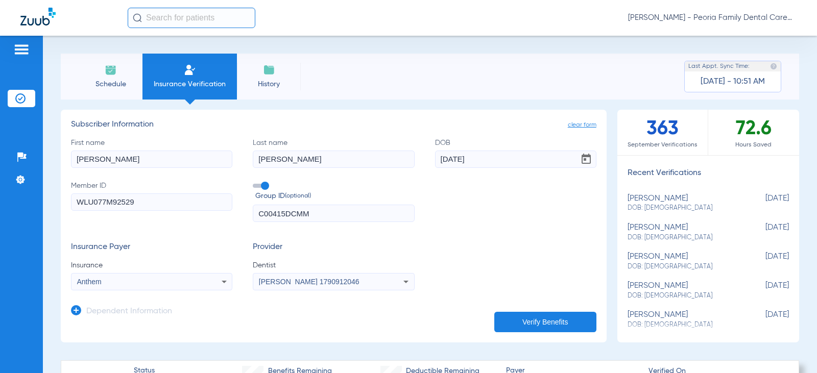  What do you see at coordinates (111, 70) in the screenshot?
I see `img: Schedule` at bounding box center [111, 70].